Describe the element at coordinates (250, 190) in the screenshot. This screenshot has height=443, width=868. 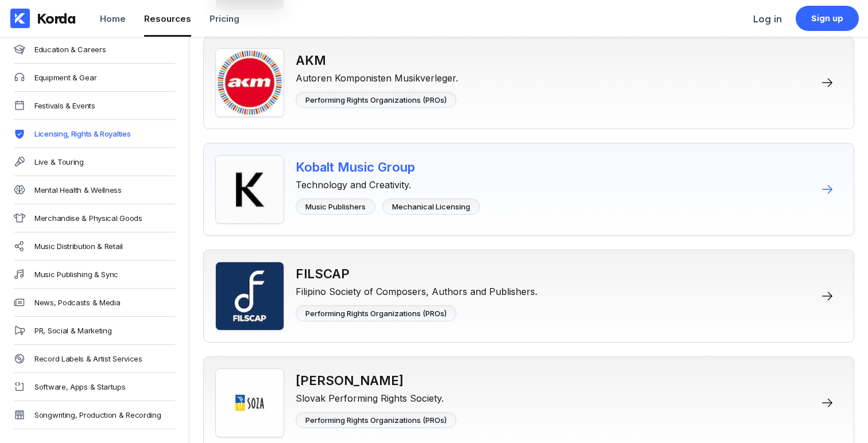
I see `img: Kobalt Music Group` at that location.